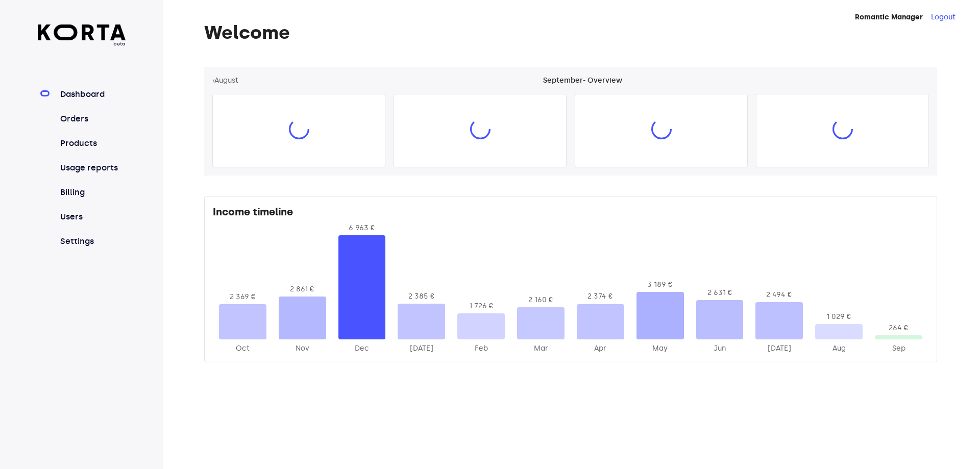 The height and width of the screenshot is (469, 980). I want to click on div: 2024-Dec, so click(362, 349).